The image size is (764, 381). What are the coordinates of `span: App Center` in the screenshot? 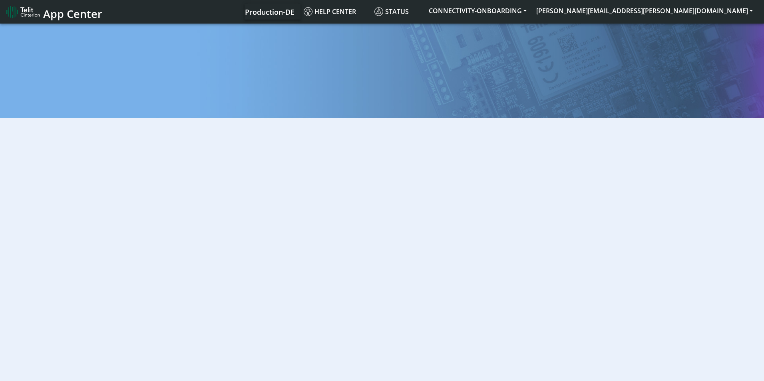 It's located at (73, 14).